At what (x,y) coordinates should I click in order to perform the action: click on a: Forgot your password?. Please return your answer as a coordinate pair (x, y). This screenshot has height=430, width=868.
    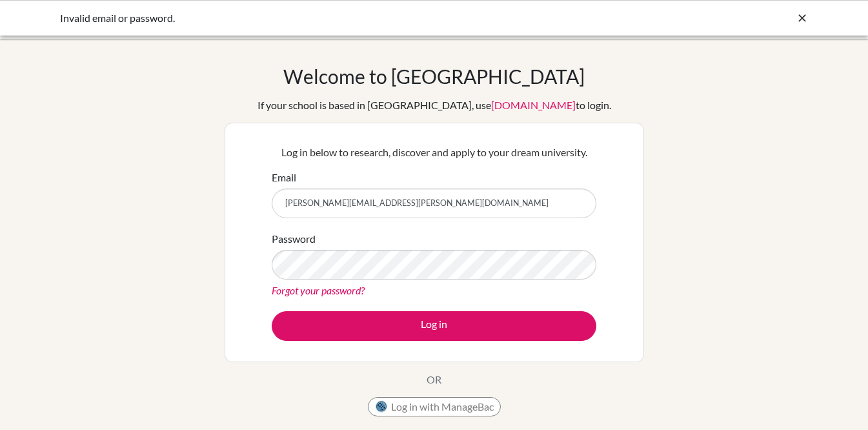
    Looking at the image, I should click on (318, 290).